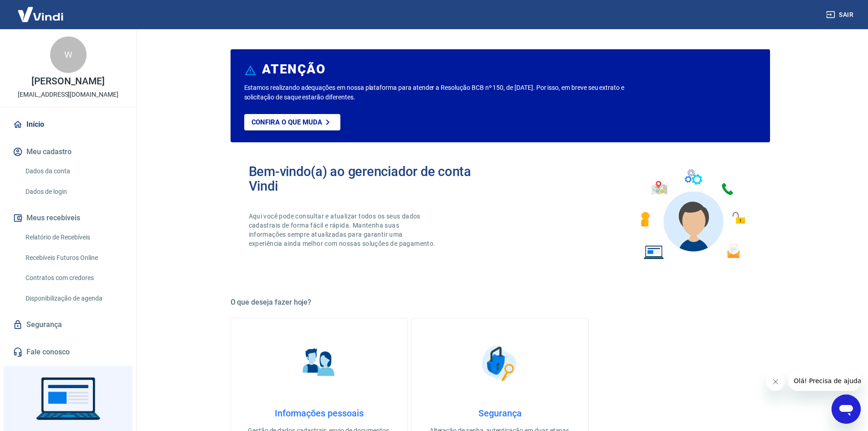 This screenshot has width=868, height=431. Describe the element at coordinates (500, 302) in the screenshot. I see `h5: O que deseja fazer hoje?` at that location.